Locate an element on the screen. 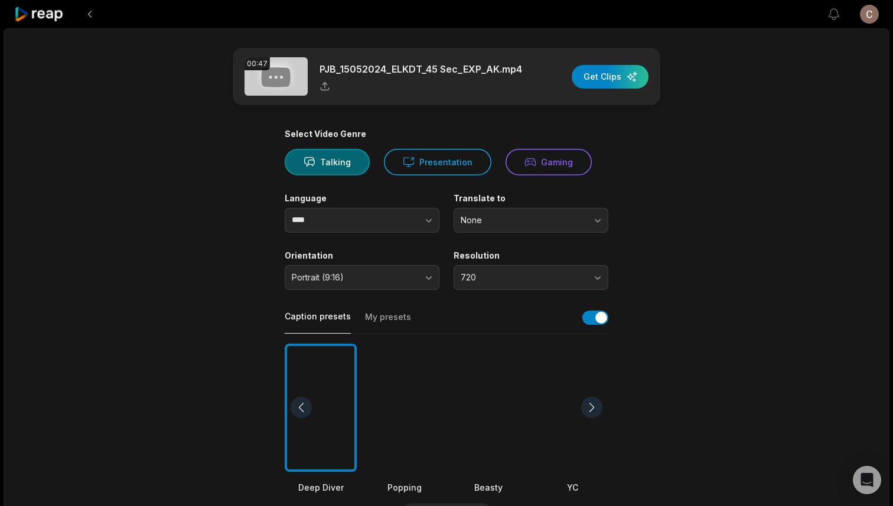 Image resolution: width=893 pixels, height=506 pixels. button: Presentation is located at coordinates (438, 162).